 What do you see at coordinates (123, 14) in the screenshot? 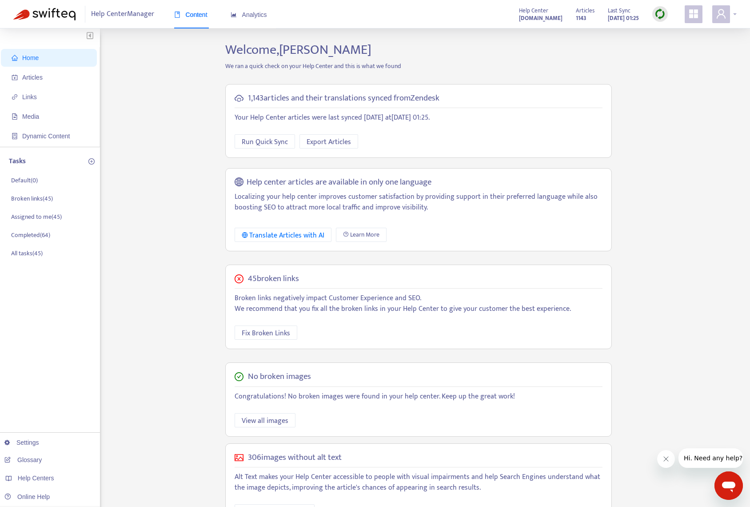
I see `span: Help Center Manager` at bounding box center [123, 14].